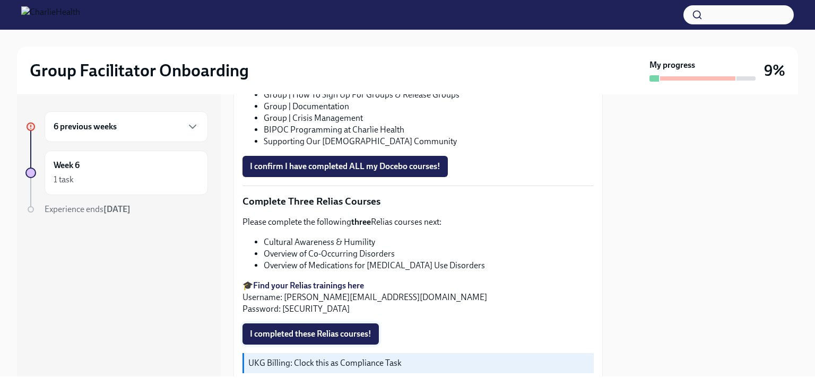 The height and width of the screenshot is (387, 815). Describe the element at coordinates (429, 242) in the screenshot. I see `li: Cultural Awareness & Humility` at that location.